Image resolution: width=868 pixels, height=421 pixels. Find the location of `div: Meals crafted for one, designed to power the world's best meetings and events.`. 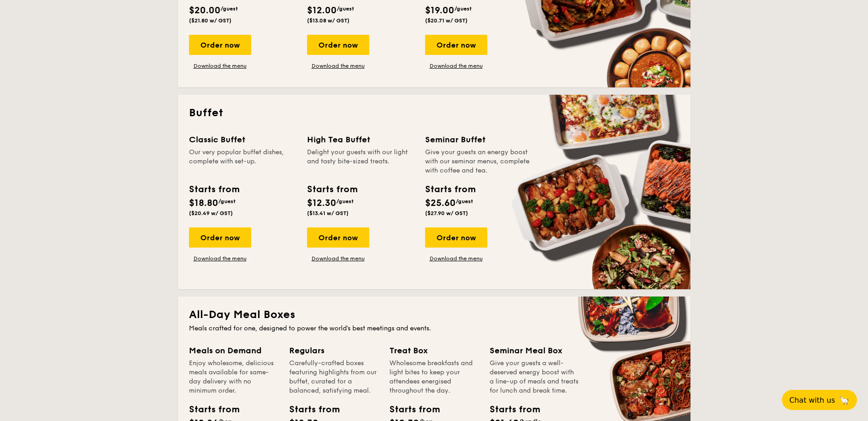

div: Meals crafted for one, designed to power the world's best meetings and events. is located at coordinates (435, 329).